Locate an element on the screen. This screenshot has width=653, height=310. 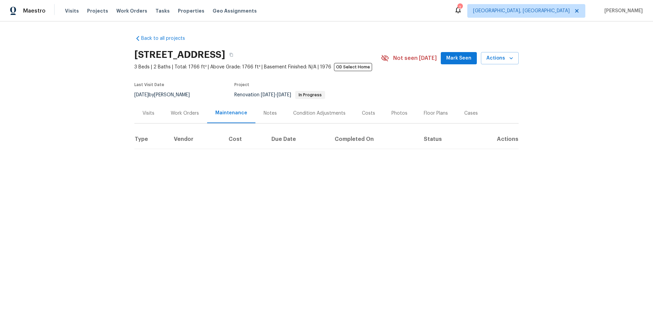
span: Maestro is located at coordinates (34, 11).